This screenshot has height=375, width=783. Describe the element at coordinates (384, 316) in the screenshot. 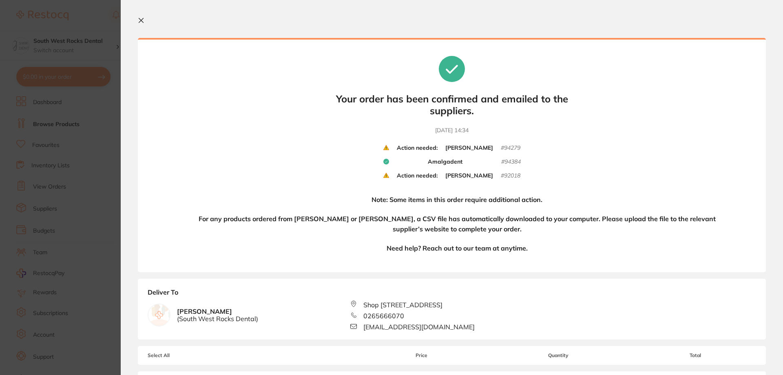

I see `span: 0265666070` at that location.